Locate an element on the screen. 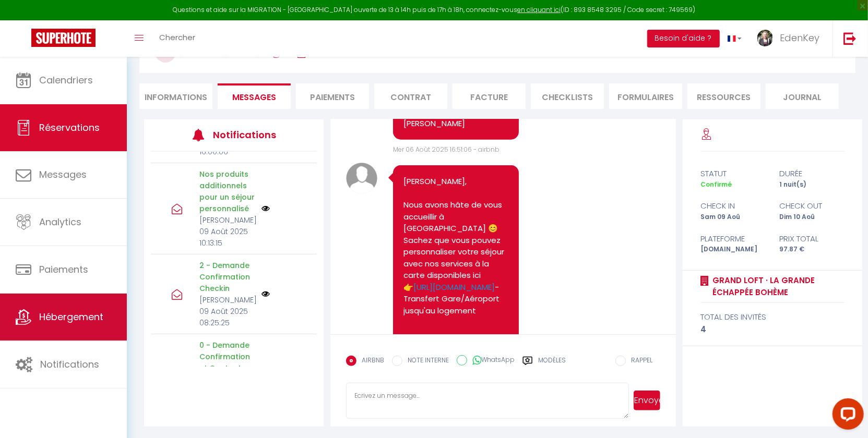 This screenshot has height=438, width=868. li: Ressources is located at coordinates (724, 96).